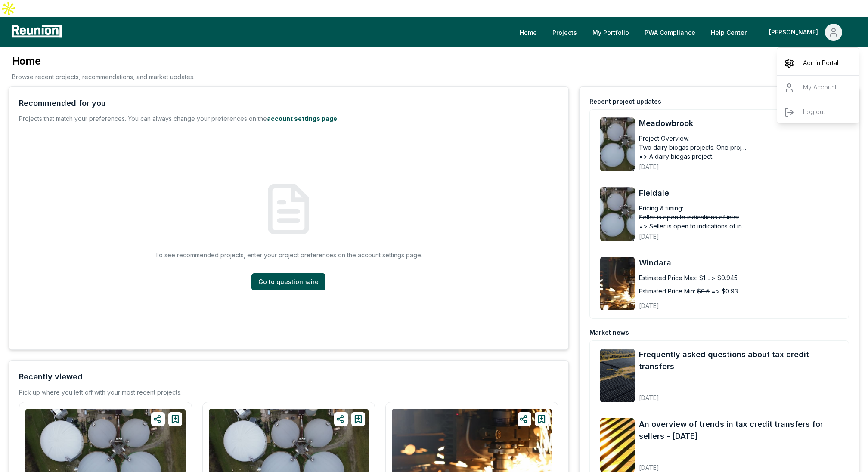 The image size is (868, 472). What do you see at coordinates (618, 375) in the screenshot?
I see `img: Frequently asked questions about tax credit transfers` at bounding box center [618, 375].